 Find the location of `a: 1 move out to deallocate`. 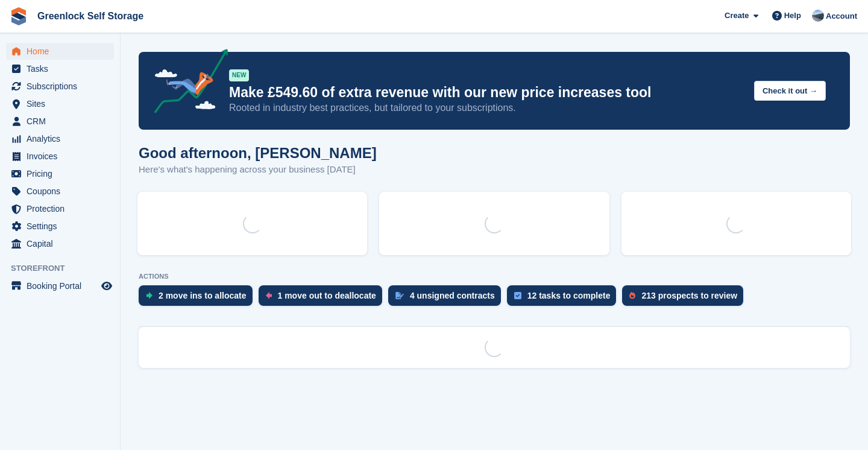

a: 1 move out to deallocate is located at coordinates (323, 298).